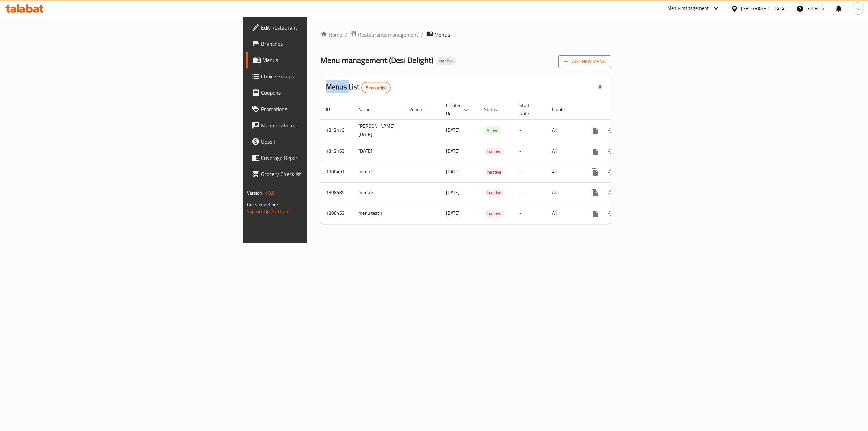 The width and height of the screenshot is (868, 431). Describe the element at coordinates (857, 8) in the screenshot. I see `span: s` at that location.